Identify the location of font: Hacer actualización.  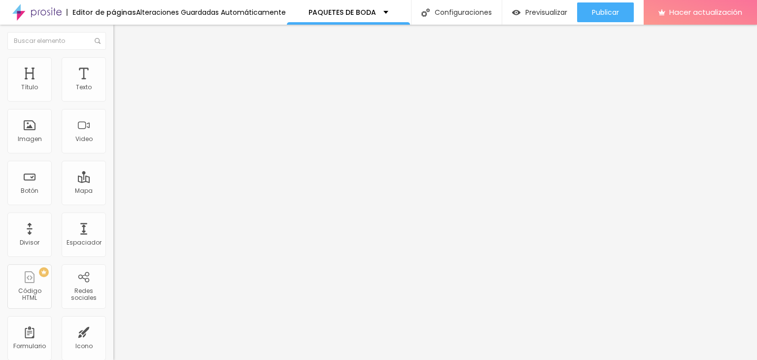
(706, 12).